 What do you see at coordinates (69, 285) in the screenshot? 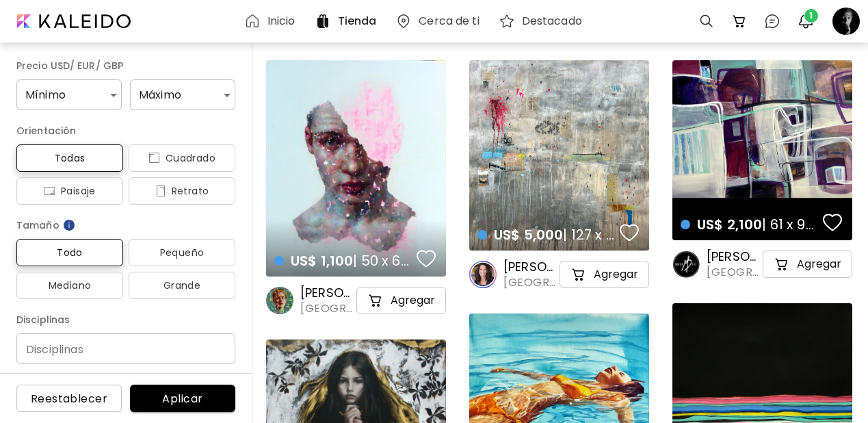
I see `button: Mediano` at bounding box center [69, 285].